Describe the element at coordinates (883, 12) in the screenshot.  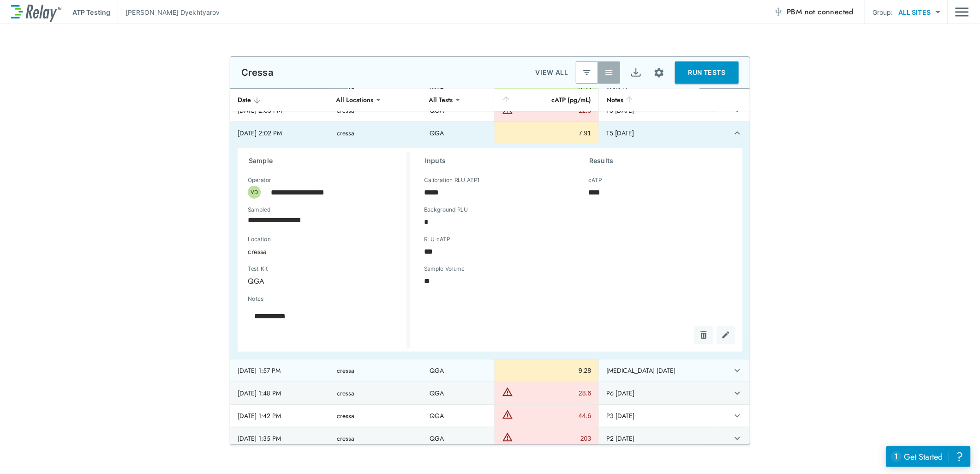
I see `p: Group:` at that location.